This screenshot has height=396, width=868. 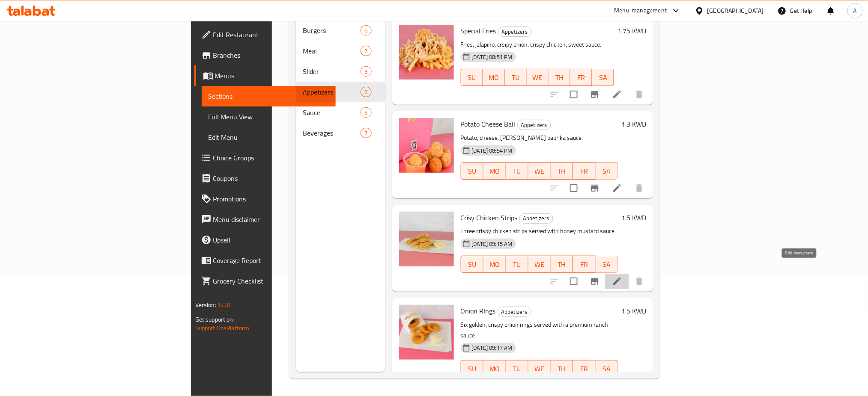 I want to click on span: Branches, so click(x=271, y=55).